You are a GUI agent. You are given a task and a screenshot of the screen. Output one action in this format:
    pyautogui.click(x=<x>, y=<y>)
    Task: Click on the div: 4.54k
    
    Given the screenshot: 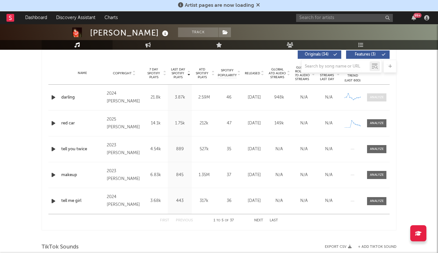 What is the action you would take?
    pyautogui.click(x=155, y=149)
    